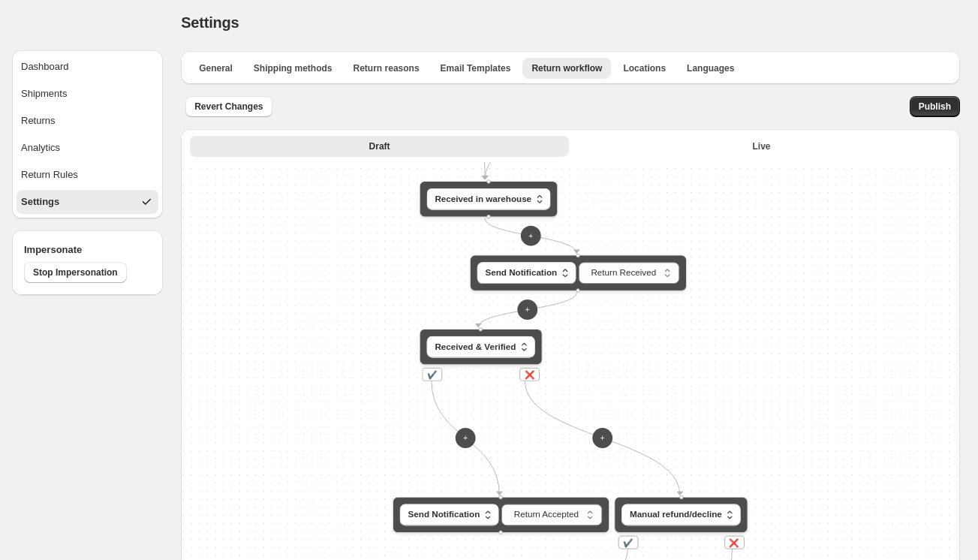  I want to click on g: Edge from 705dcf02-b910-4d92-b8a2-b656c658926e to 99b6810d-12da-4526-82b4-274564b295aa, so click(527, 309).